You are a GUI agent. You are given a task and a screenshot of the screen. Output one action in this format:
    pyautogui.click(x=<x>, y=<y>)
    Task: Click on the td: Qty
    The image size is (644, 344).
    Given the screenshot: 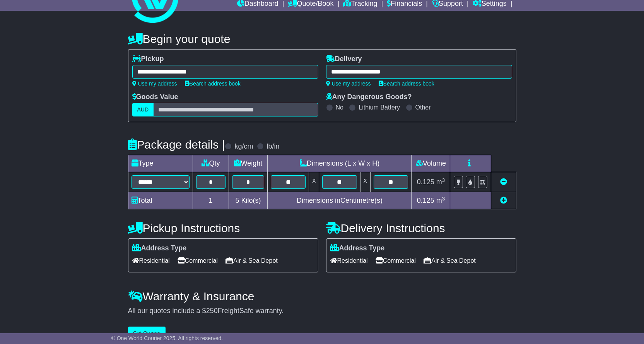 What is the action you would take?
    pyautogui.click(x=210, y=164)
    